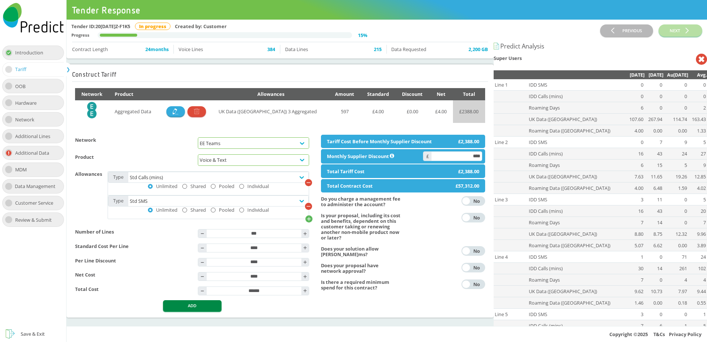 This screenshot has height=342, width=707. What do you see at coordinates (227, 186) in the screenshot?
I see `div: Pooled` at bounding box center [227, 186].